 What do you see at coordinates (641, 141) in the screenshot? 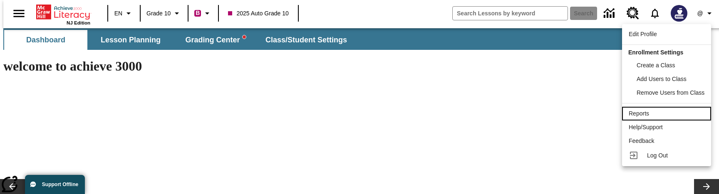
I see `span: Feedback` at bounding box center [641, 141].